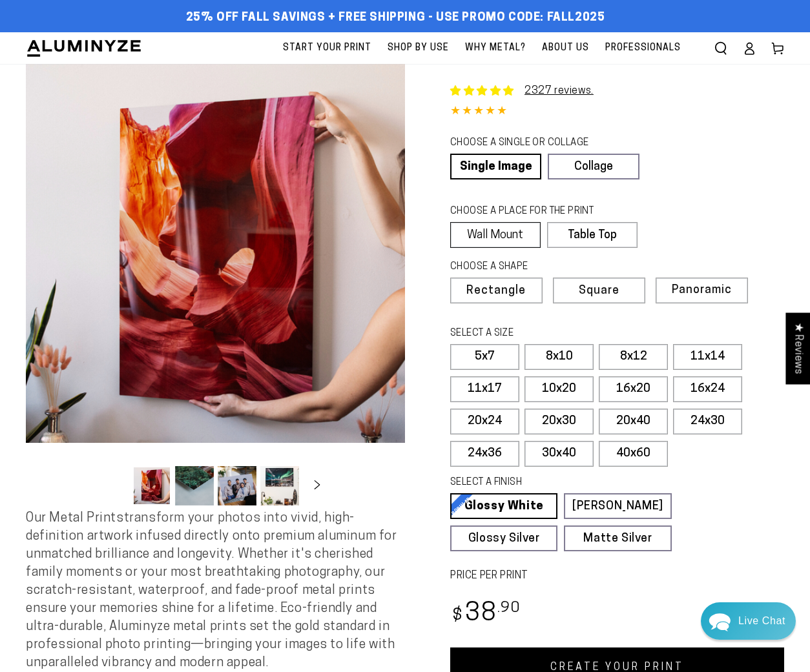 The width and height of the screenshot is (810, 672). What do you see at coordinates (504, 539) in the screenshot?
I see `a: Glossy Silver` at bounding box center [504, 539].